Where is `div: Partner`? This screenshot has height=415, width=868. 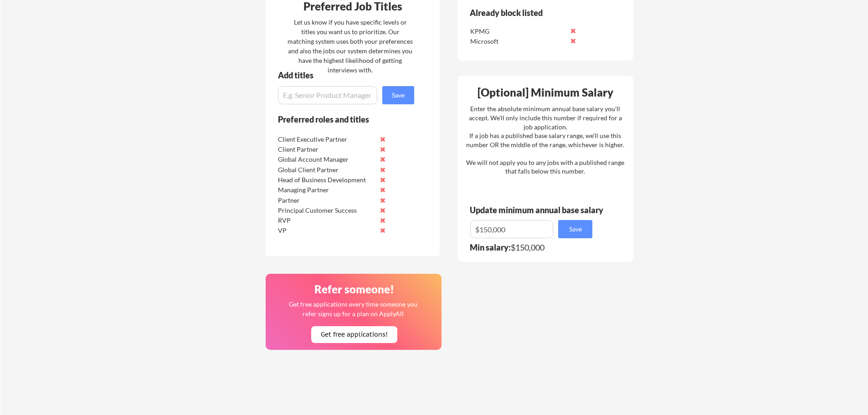 div: Partner is located at coordinates (326, 200).